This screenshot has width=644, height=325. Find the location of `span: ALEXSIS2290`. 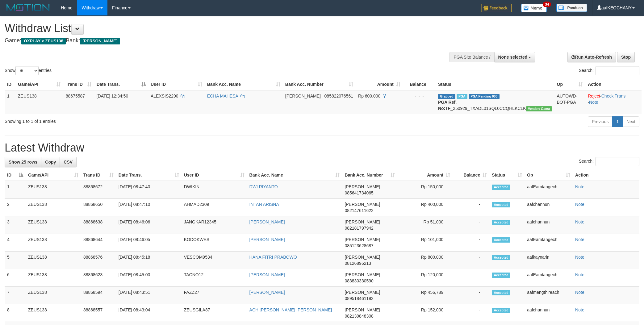

span: ALEXSIS2290 is located at coordinates (164, 96).